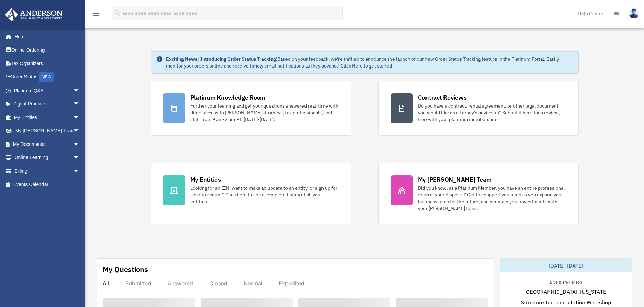 The width and height of the screenshot is (644, 307). I want to click on div: My Entities, so click(206, 179).